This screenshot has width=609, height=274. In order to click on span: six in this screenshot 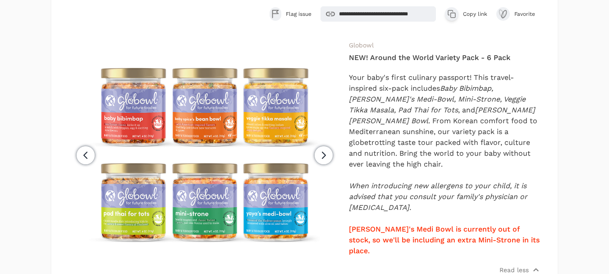, I will do `click(384, 88)`.